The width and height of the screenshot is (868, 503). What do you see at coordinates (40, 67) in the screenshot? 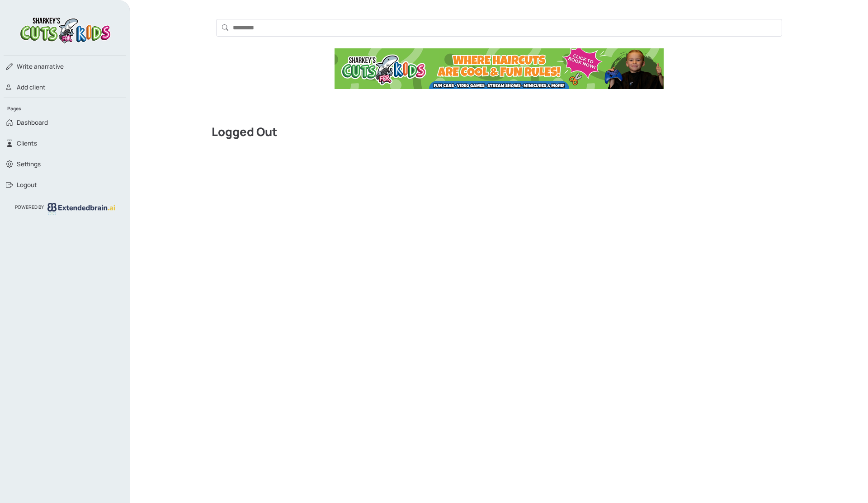
I see `span: narrative` at bounding box center [40, 67].